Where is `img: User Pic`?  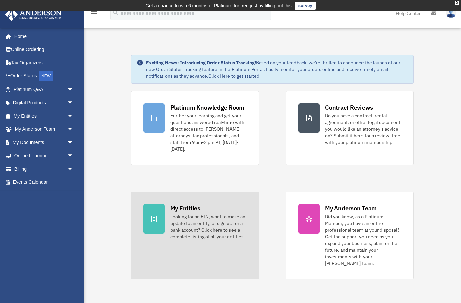 img: User Pic is located at coordinates (451, 13).